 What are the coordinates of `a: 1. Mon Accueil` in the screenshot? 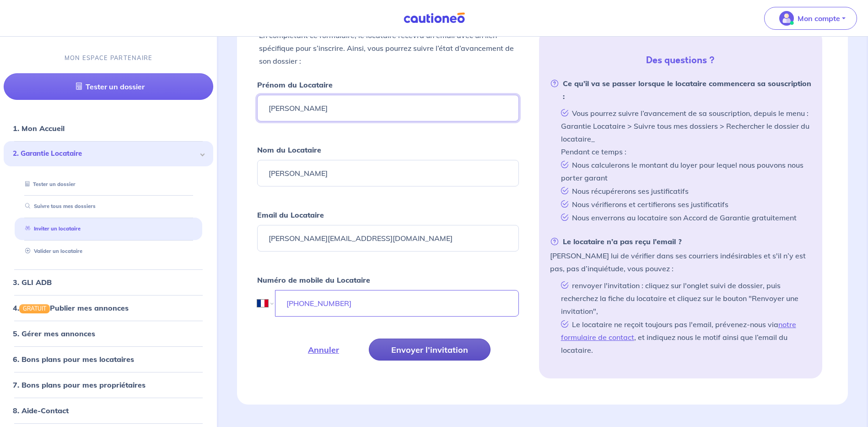 It's located at (38, 128).